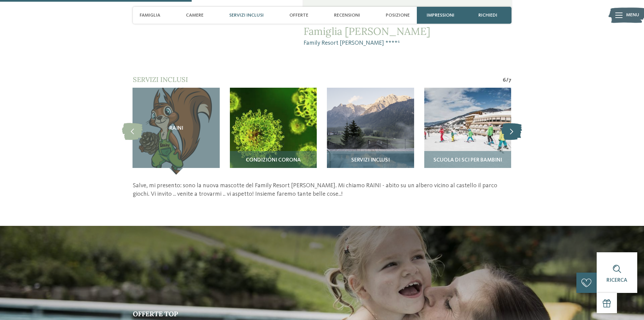  Describe the element at coordinates (504, 80) in the screenshot. I see `span: 6` at that location.